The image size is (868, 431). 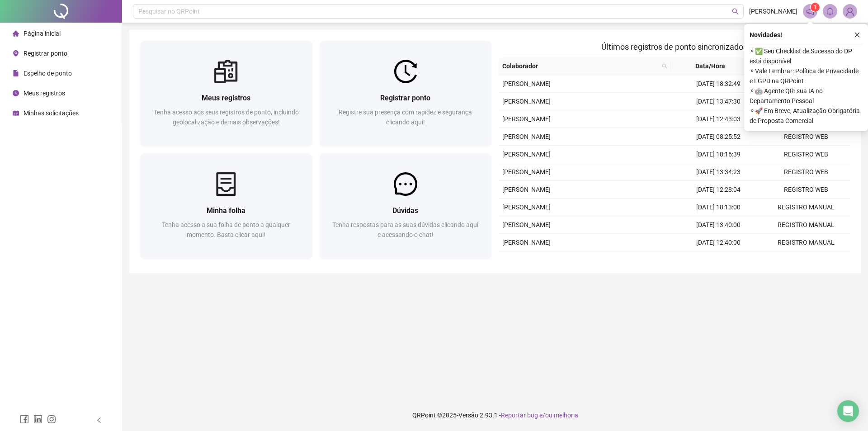 I want to click on span: Registre sua presença com rapidez e segurança clicando aqui!, so click(x=405, y=117).